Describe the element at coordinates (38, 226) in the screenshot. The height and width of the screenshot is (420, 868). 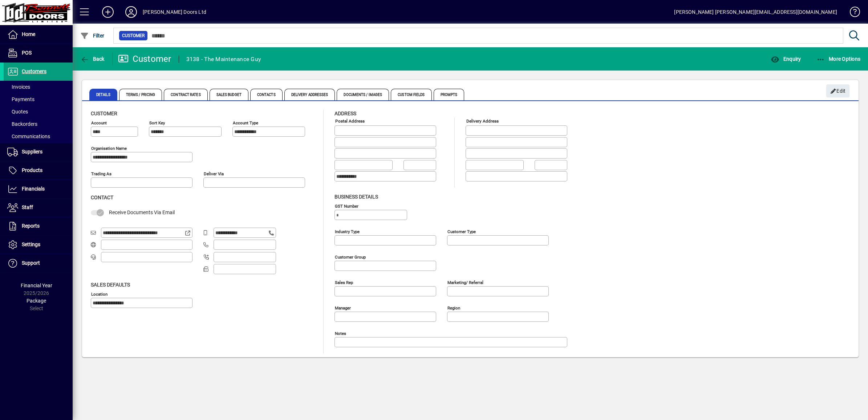
I see `a: Reports` at that location.